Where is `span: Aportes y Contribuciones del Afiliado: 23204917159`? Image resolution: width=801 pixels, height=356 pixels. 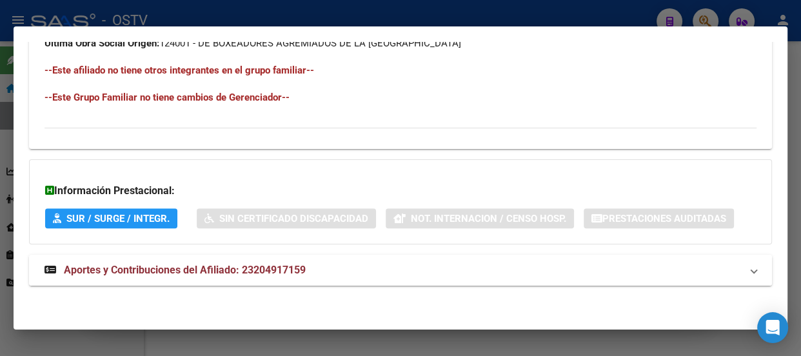
span: Aportes y Contribuciones del Afiliado: 23204917159 is located at coordinates (184, 270).